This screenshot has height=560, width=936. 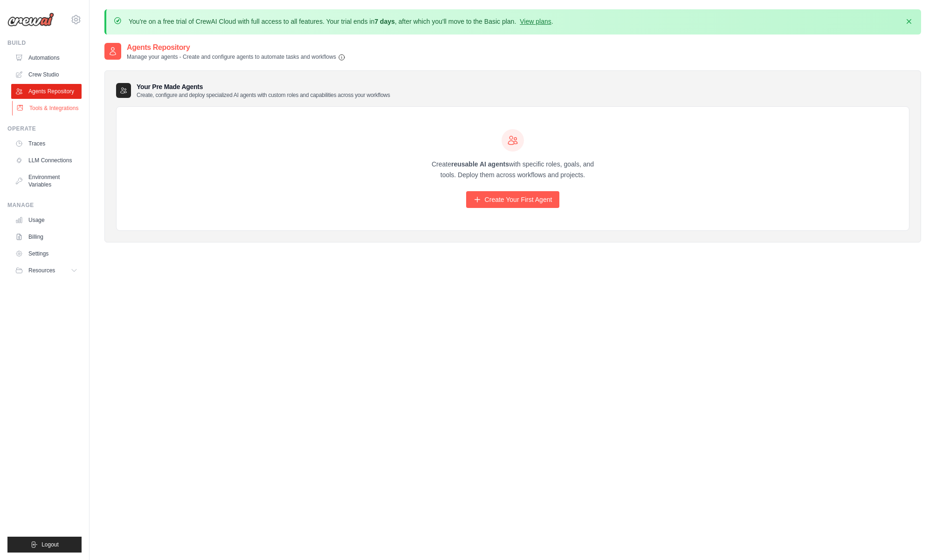 What do you see at coordinates (46, 58) in the screenshot?
I see `a: Automations` at bounding box center [46, 58].